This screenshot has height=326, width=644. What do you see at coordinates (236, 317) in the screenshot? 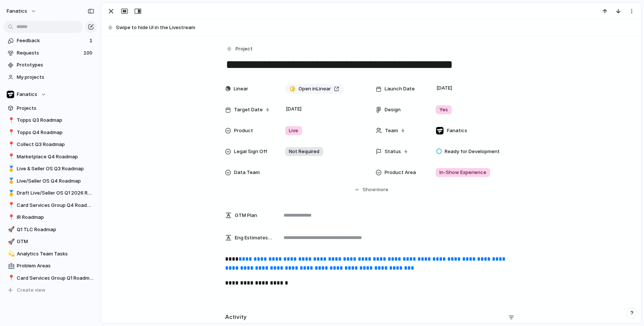
I see `h2: Activity` at bounding box center [236, 317].